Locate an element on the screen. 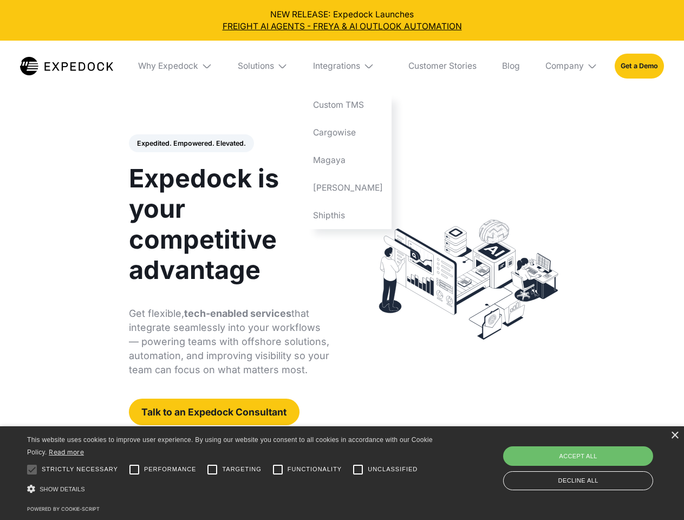 This screenshot has width=684, height=520. a: Blog is located at coordinates (511, 66).